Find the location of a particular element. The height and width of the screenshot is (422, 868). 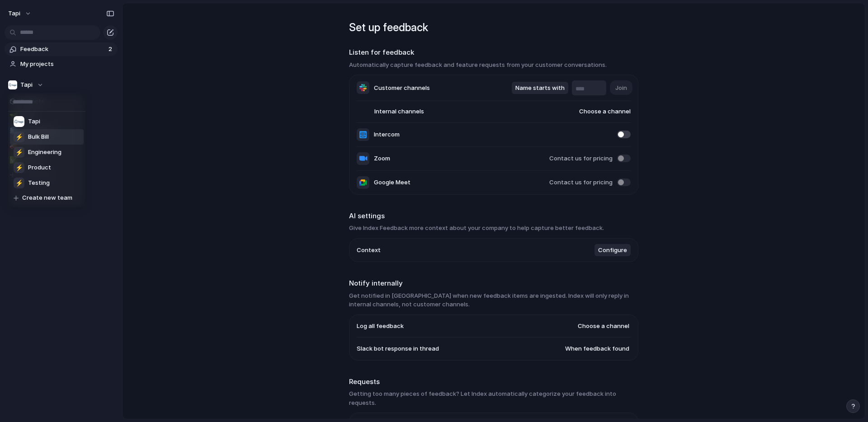

span: Product is located at coordinates (39, 168).